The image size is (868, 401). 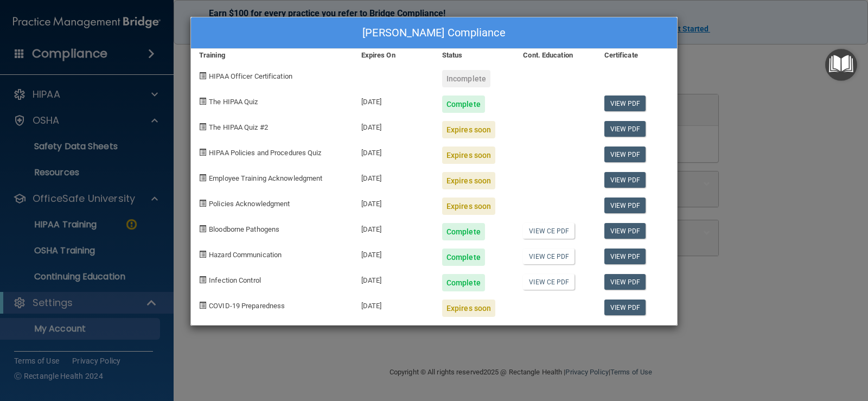 I want to click on span: Infection Control, so click(x=235, y=280).